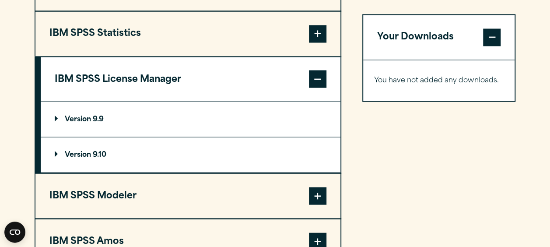 The width and height of the screenshot is (550, 247). I want to click on p: Version 9.10, so click(80, 154).